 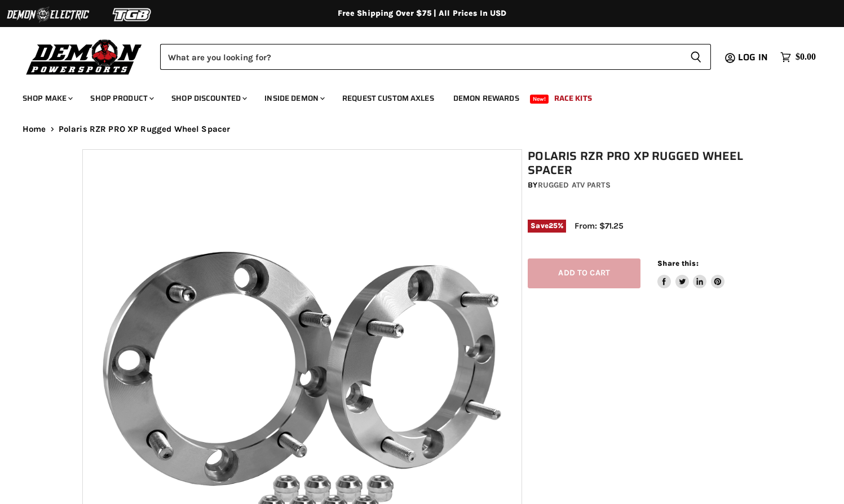 What do you see at coordinates (121, 98) in the screenshot?
I see `a: Shop Product` at bounding box center [121, 98].